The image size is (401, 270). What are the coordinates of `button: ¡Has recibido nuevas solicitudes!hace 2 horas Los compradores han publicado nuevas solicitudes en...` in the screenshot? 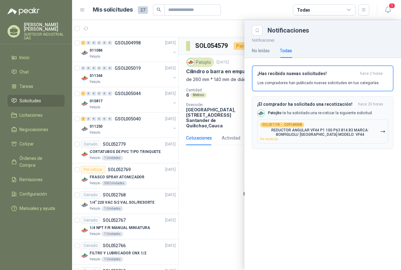 It's located at (323, 78).